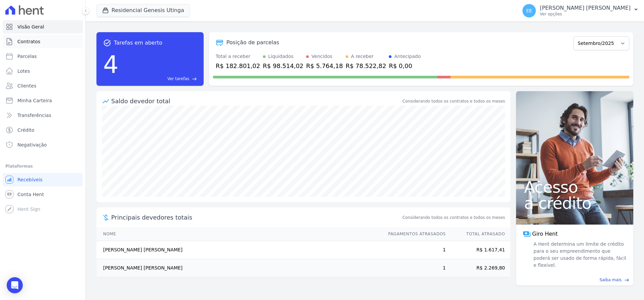 The height and width of the screenshot is (300, 644). I want to click on span: Considerando todos os contratos e todos os meses, so click(454, 217).